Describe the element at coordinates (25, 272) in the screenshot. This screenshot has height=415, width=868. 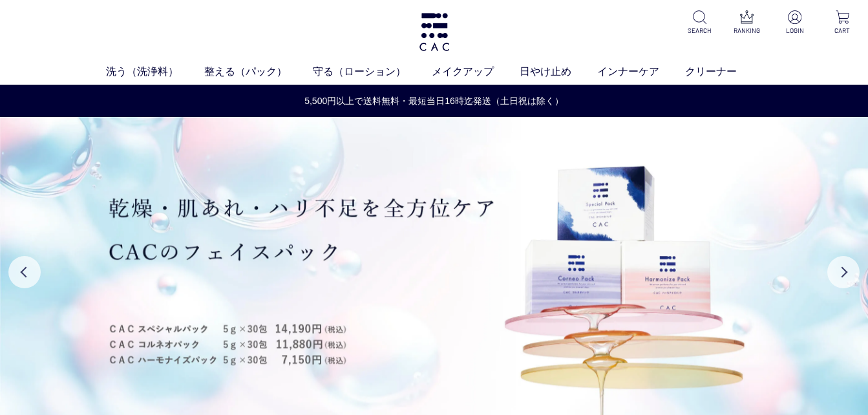
I see `button: Previous` at that location.